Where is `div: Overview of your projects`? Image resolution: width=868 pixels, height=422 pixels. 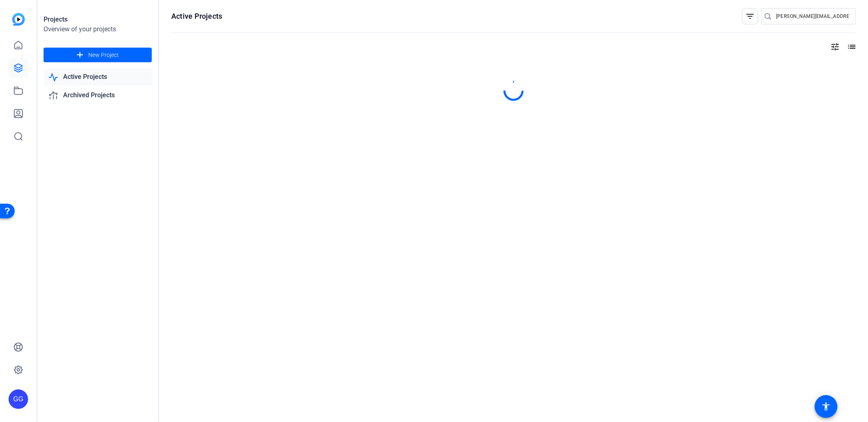
div: Overview of your projects is located at coordinates (97, 29).